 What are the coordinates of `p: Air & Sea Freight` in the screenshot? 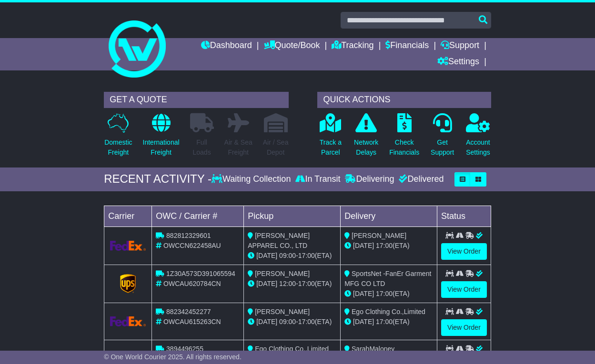 It's located at (238, 148).